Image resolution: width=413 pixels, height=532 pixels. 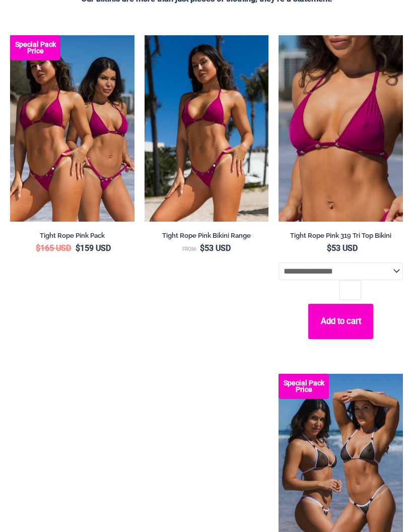 What do you see at coordinates (206, 236) in the screenshot?
I see `h2: Tight Rope Pink Bikini Range` at bounding box center [206, 236].